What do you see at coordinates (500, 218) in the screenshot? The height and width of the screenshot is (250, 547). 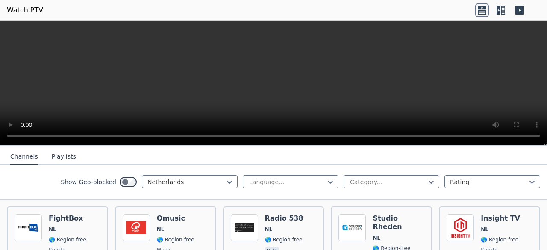 I see `h6: Insight TV` at bounding box center [500, 218].